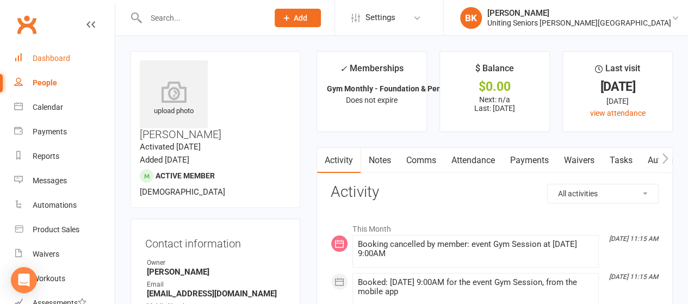 The image size is (688, 304). What do you see at coordinates (64, 107) in the screenshot?
I see `a: Calendar` at bounding box center [64, 107].